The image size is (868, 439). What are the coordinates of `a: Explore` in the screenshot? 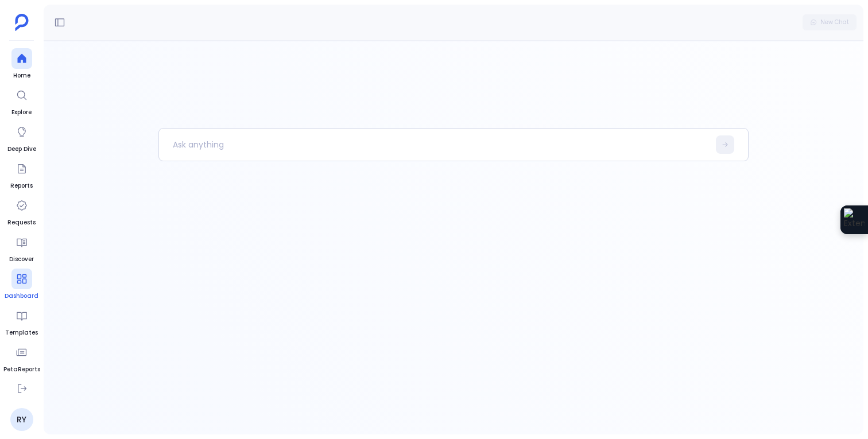 It's located at (22, 101).